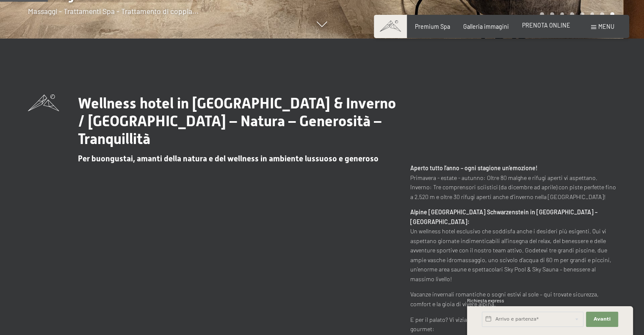  What do you see at coordinates (602, 15) in the screenshot?
I see `div: Carousel Page 7` at bounding box center [602, 15].